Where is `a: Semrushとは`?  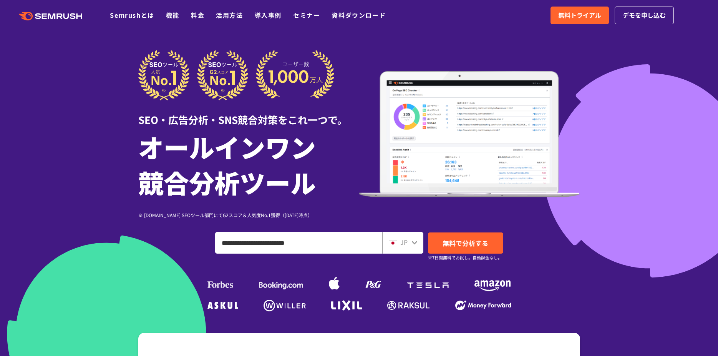
a: Semrushとは is located at coordinates (132, 15).